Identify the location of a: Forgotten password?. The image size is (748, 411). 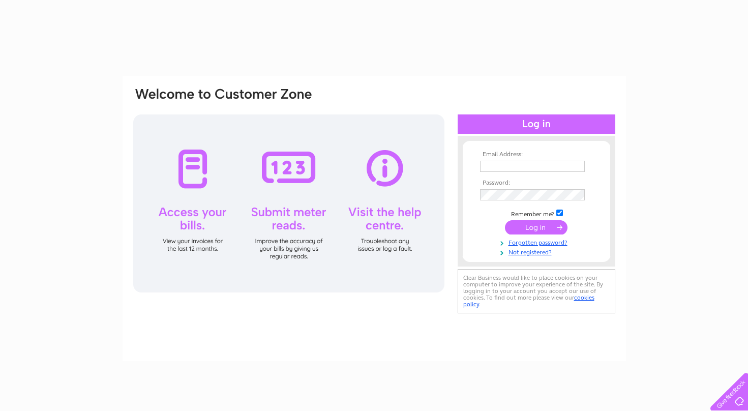
(537, 241).